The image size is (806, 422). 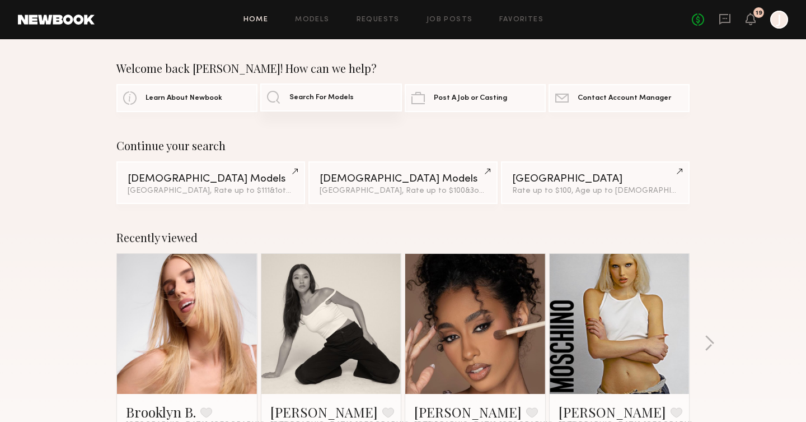 I want to click on a: Favorites, so click(x=521, y=20).